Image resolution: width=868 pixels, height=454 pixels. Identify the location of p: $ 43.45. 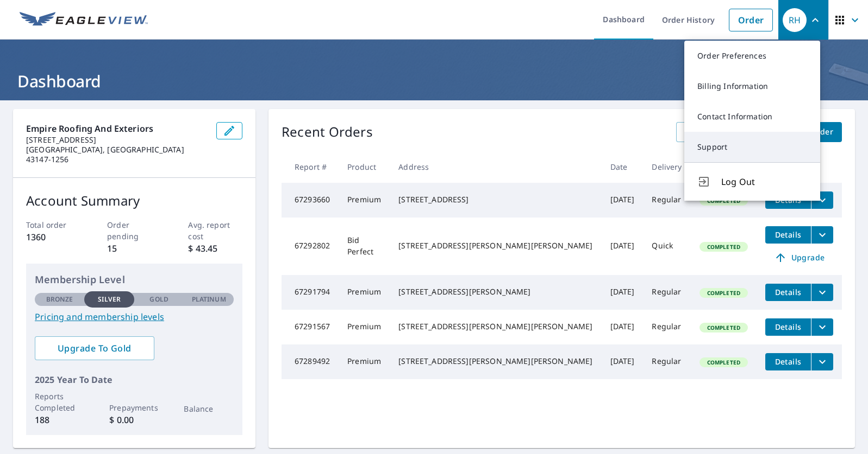
(214, 248).